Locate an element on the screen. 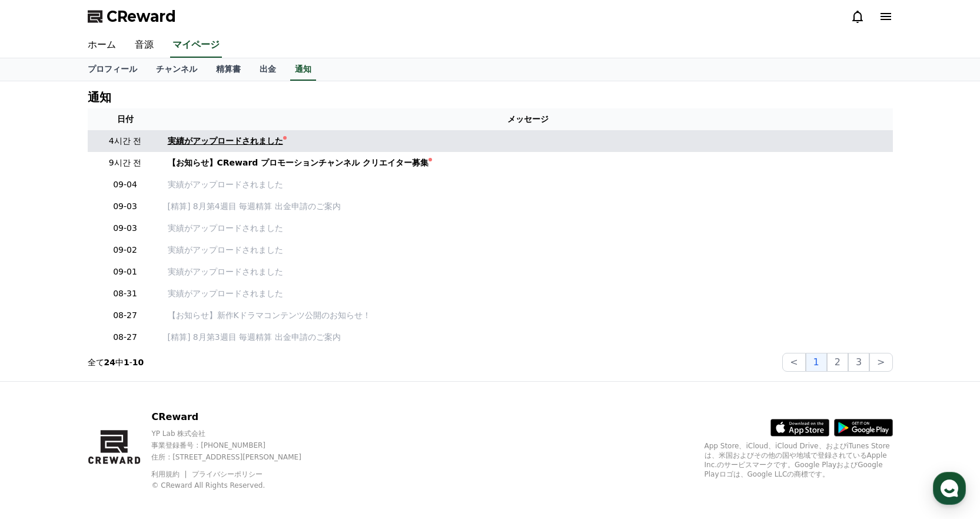 The image size is (980, 519). a: 精算書 is located at coordinates (229, 69).